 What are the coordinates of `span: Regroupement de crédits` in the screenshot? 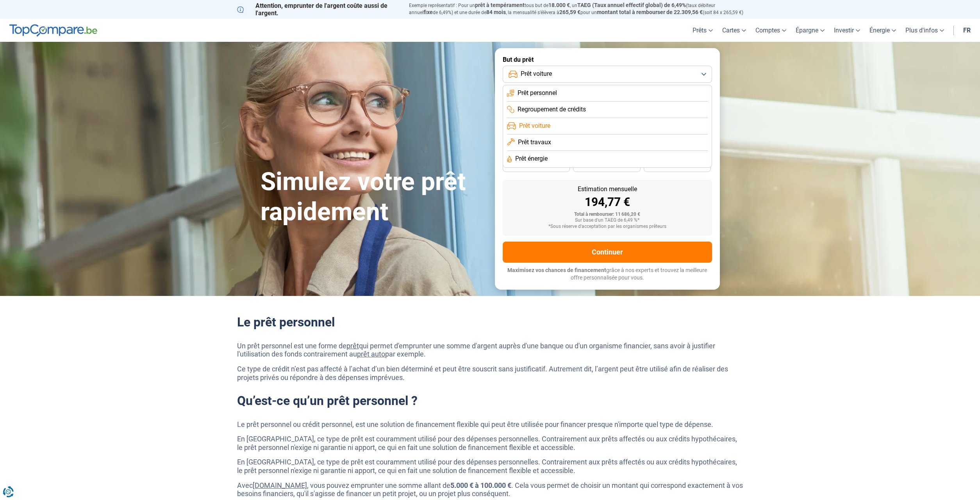 It's located at (552, 110).